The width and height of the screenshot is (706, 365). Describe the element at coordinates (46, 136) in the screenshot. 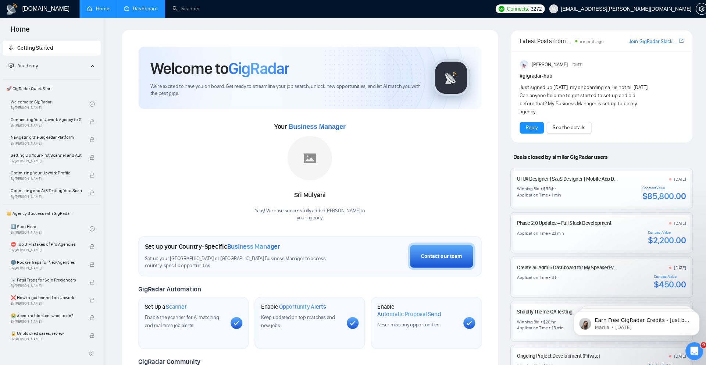

I see `span: Navigating the GigRadar Platform` at that location.